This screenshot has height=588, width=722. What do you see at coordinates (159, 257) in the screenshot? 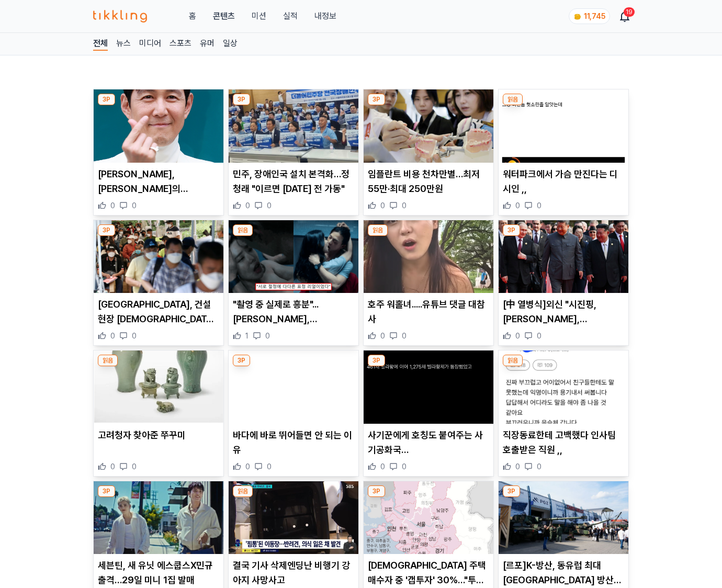
I see `img: 서울시, 건설 현장 외국인 노동자 고충 전수 조사` at bounding box center [159, 257].